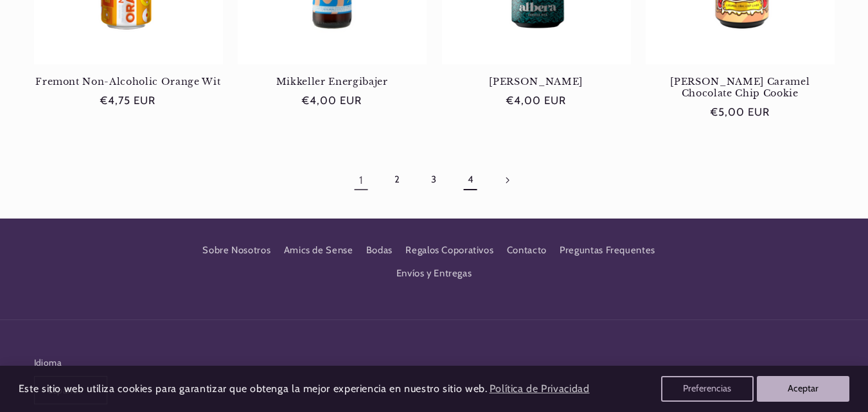  Describe the element at coordinates (379, 251) in the screenshot. I see `a: Bodas` at that location.